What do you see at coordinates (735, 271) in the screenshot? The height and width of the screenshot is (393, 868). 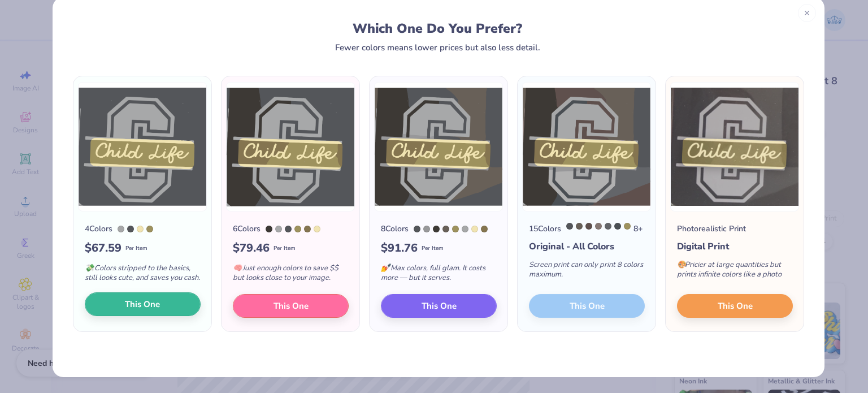 I see `div: Pricier at large quantities but prints infinite colors like a photo` at bounding box center [735, 271].